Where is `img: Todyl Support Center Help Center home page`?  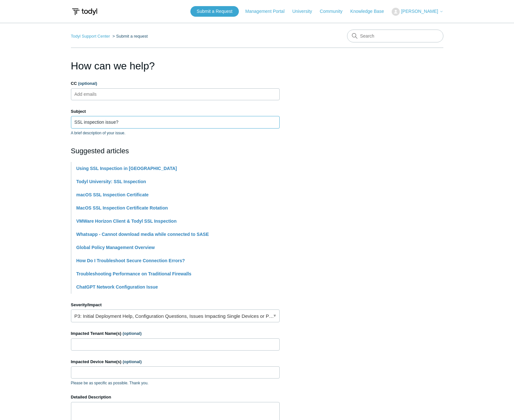 img: Todyl Support Center Help Center home page is located at coordinates (84, 12).